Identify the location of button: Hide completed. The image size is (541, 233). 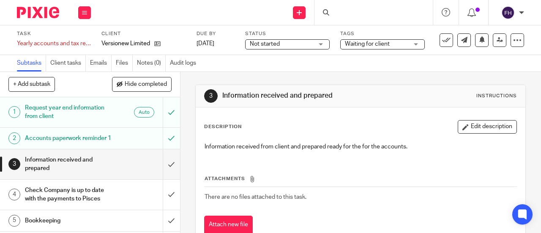
(142, 84).